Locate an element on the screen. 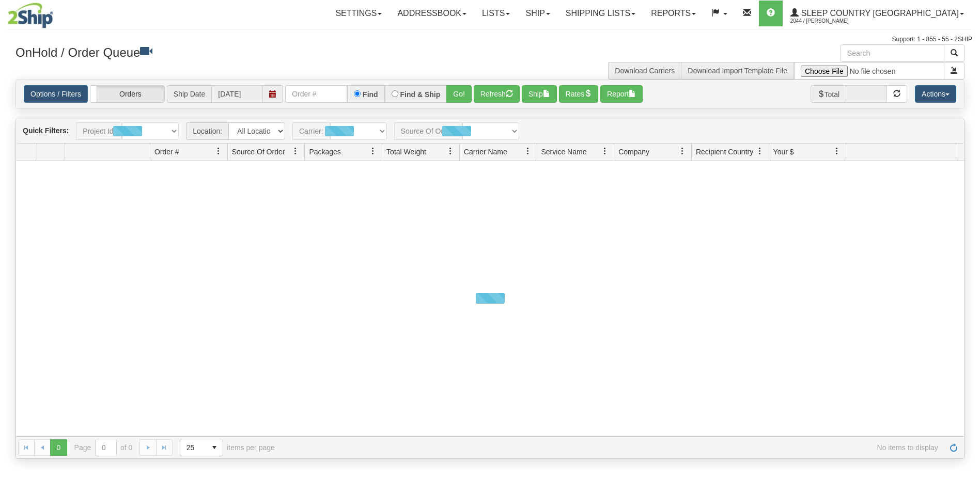  span: Company is located at coordinates (634, 152).